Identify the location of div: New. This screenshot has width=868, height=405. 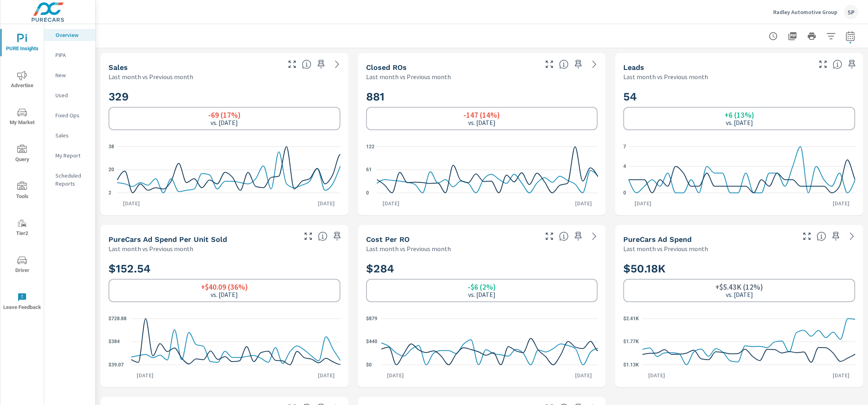
(70, 75).